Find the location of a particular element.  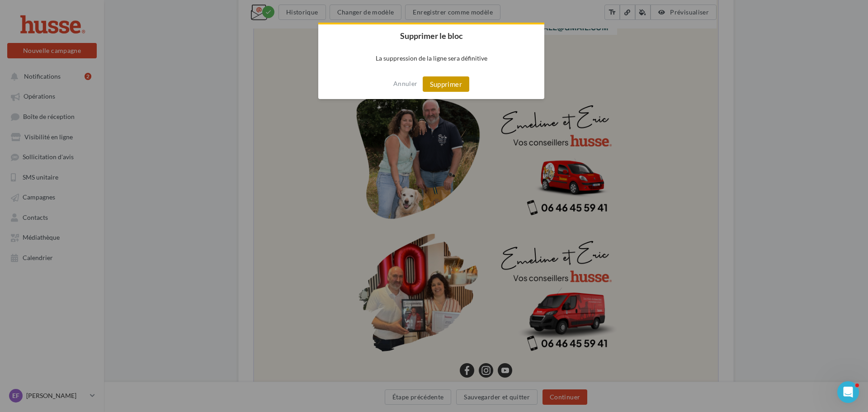

button: Supprimer is located at coordinates (445, 84).